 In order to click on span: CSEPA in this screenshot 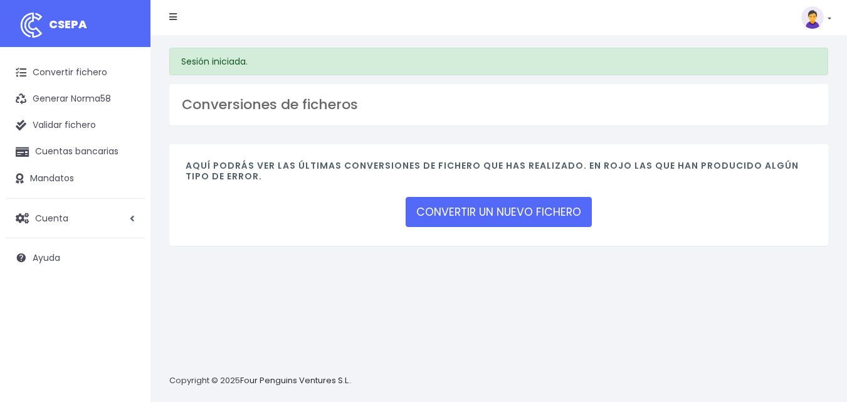, I will do `click(68, 24)`.